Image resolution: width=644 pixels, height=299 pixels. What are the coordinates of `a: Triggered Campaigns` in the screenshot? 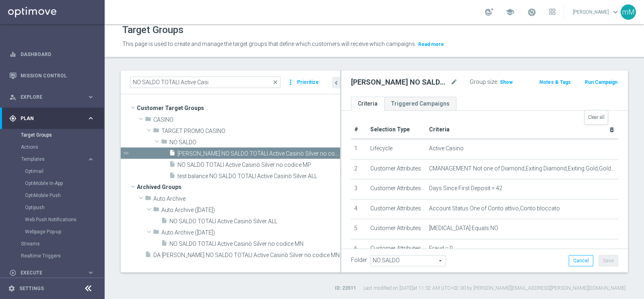 It's located at (420, 104).